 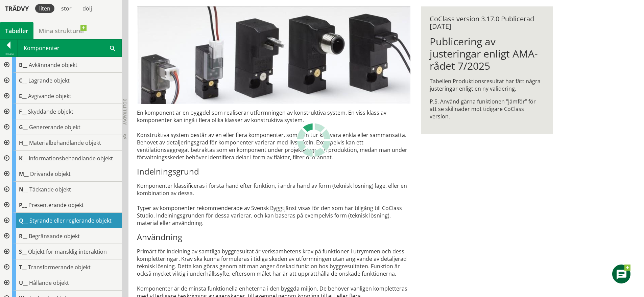 I want to click on span: Lagrande objekt, so click(x=49, y=81).